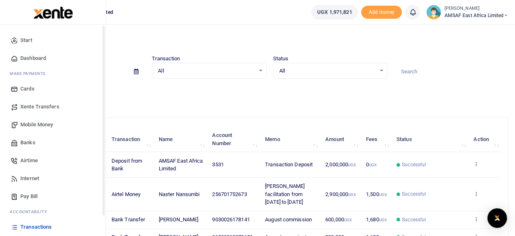  What do you see at coordinates (53, 107) in the screenshot?
I see `a: Xente Transfers` at bounding box center [53, 107].